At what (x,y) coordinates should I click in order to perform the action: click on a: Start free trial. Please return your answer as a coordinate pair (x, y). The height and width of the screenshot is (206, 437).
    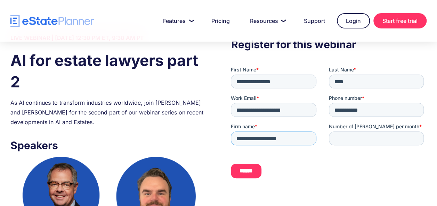
    Looking at the image, I should click on (399, 21).